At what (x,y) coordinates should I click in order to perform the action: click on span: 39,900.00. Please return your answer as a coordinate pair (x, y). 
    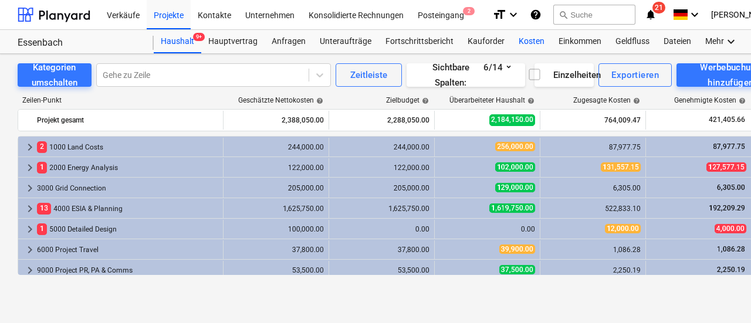
    Looking at the image, I should click on (517, 249).